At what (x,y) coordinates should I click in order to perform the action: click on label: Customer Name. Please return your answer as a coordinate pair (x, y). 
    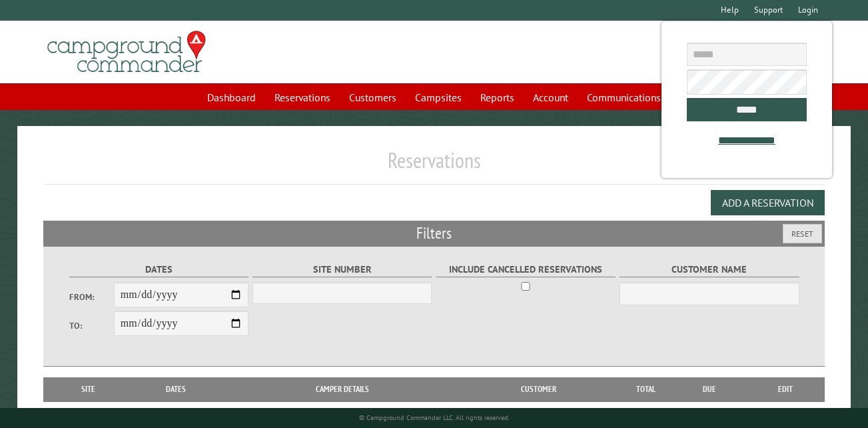
    Looking at the image, I should click on (709, 269).